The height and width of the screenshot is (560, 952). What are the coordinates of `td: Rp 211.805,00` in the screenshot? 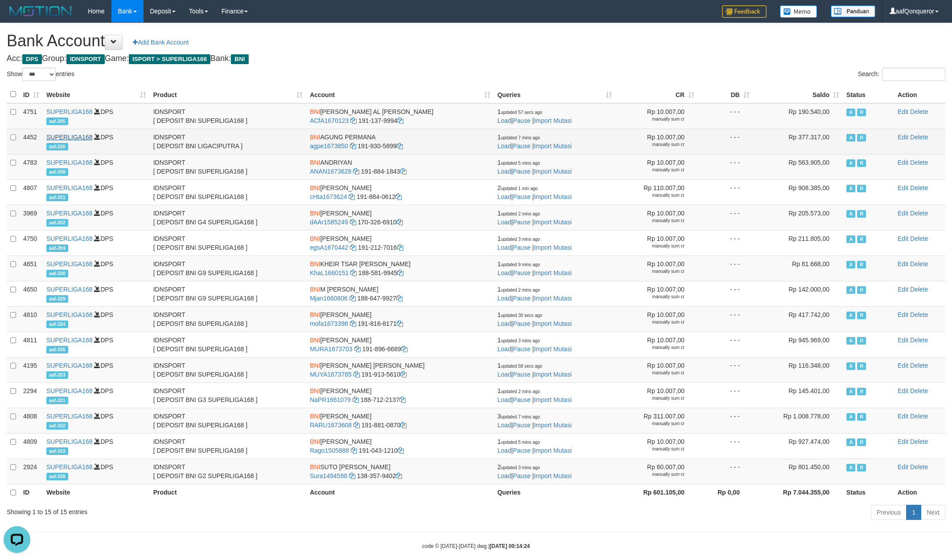 It's located at (799, 243).